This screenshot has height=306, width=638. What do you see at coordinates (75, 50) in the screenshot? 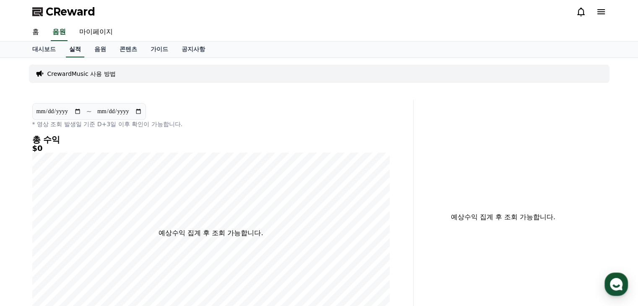
I see `a: 실적` at bounding box center [75, 50].